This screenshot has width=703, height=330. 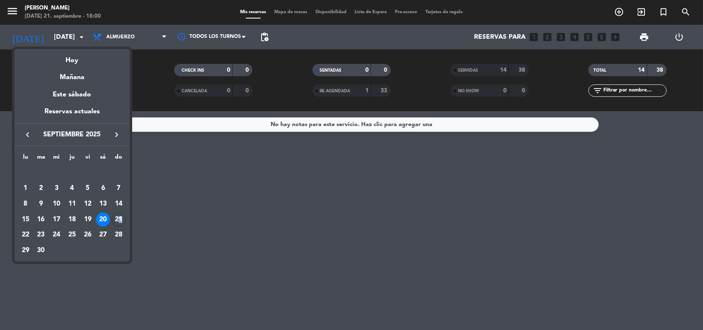 What do you see at coordinates (103, 220) in the screenshot?
I see `div: 20` at bounding box center [103, 220].